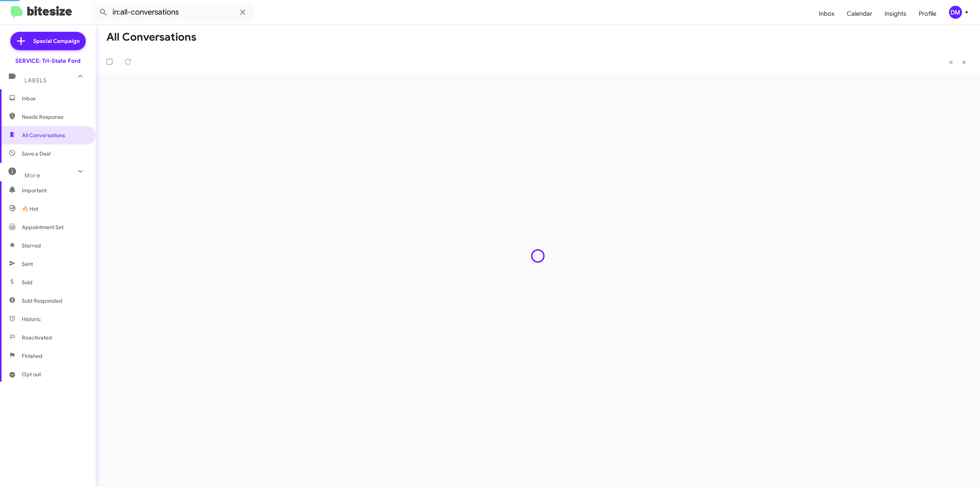 The image size is (980, 487). I want to click on a: Insights, so click(896, 14).